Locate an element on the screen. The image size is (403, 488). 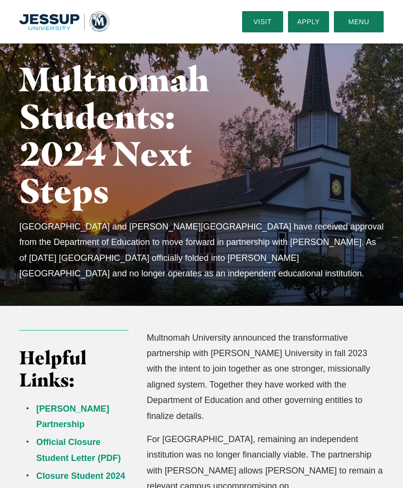
img: Multnomah University Logo is located at coordinates (64, 22).